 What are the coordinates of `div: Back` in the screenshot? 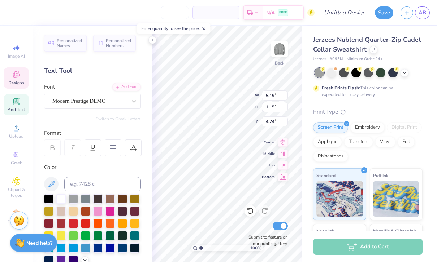 It's located at (279, 63).